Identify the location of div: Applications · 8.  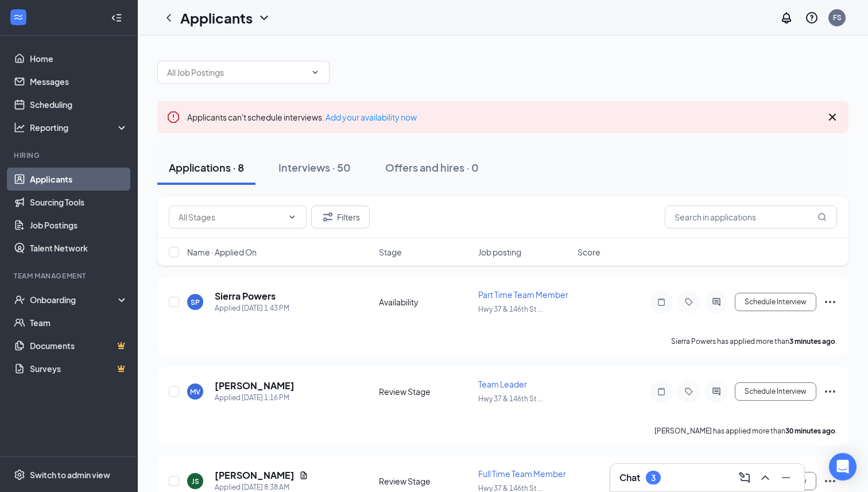
(206, 167).